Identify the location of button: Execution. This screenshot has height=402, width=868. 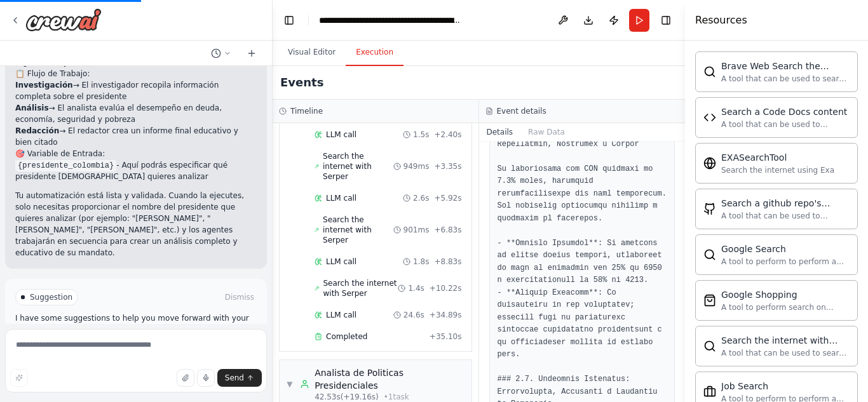
(375, 53).